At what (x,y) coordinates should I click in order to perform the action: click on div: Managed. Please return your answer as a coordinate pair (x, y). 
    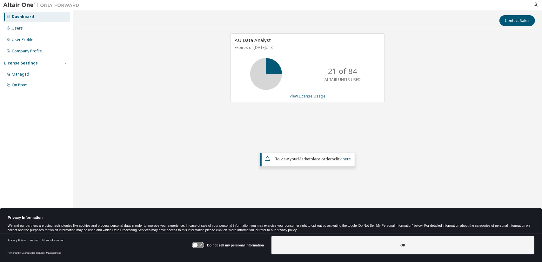
    Looking at the image, I should click on (20, 74).